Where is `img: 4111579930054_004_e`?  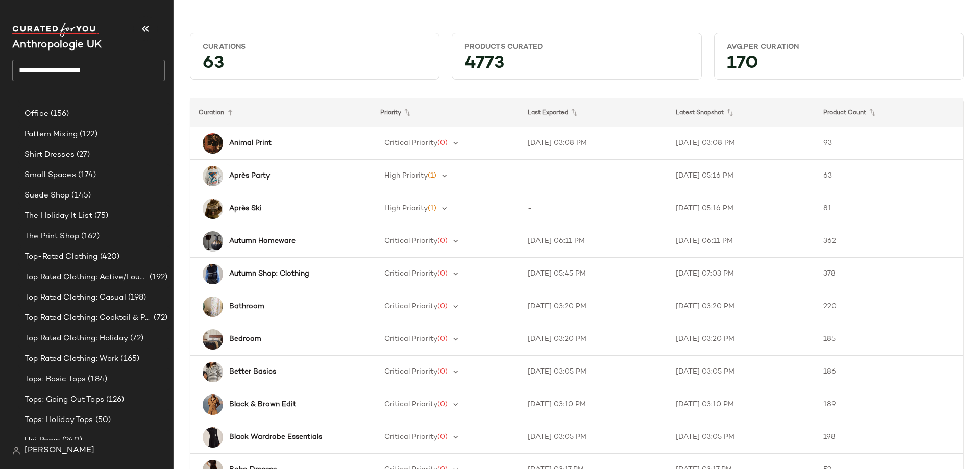 img: 4111579930054_004_e is located at coordinates (213, 176).